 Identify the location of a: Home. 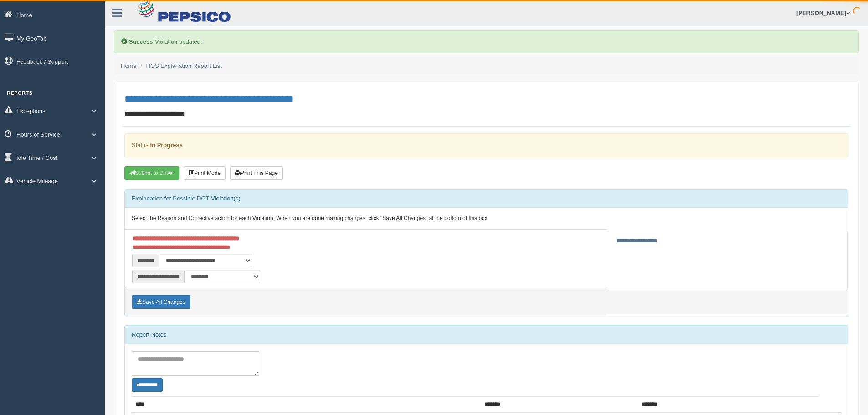
(129, 65).